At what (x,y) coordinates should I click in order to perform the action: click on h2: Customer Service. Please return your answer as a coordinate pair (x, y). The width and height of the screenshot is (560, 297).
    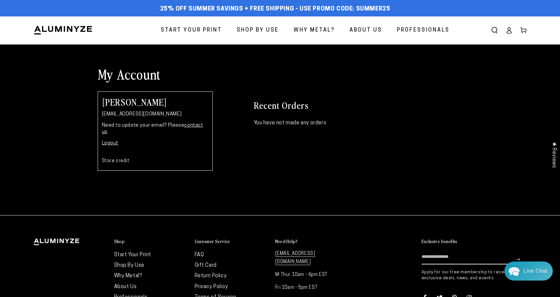
    Looking at the image, I should click on (213, 241).